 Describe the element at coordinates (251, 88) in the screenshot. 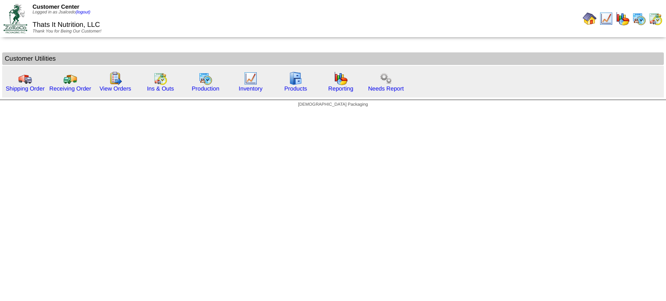

I see `a: Inventory` at that location.